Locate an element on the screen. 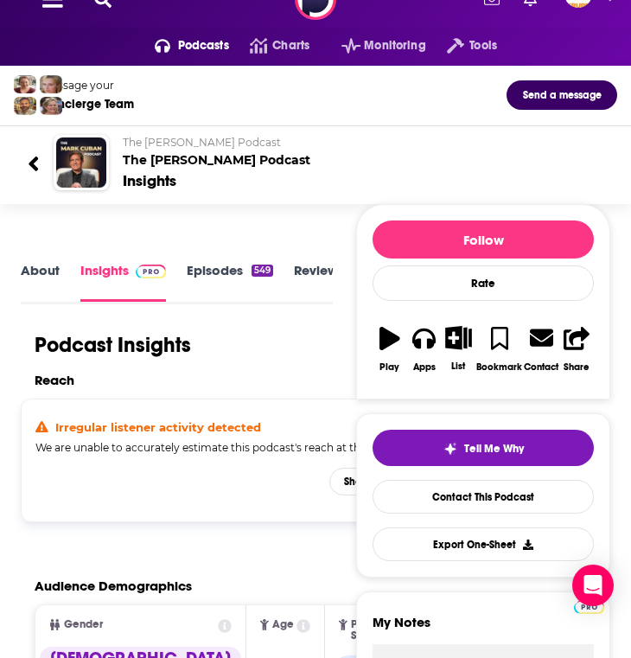 This screenshot has height=658, width=631. h2: Audience Demographics is located at coordinates (113, 586).